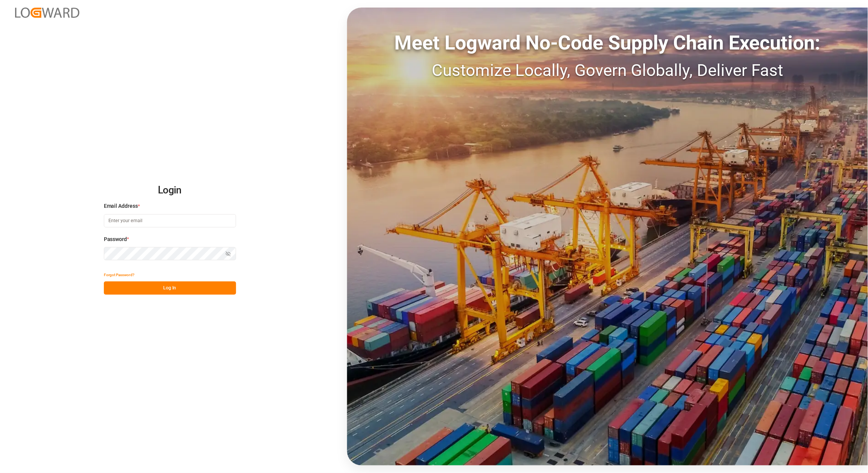 The image size is (868, 473). Describe the element at coordinates (170, 221) in the screenshot. I see `input: Enter your email` at that location.